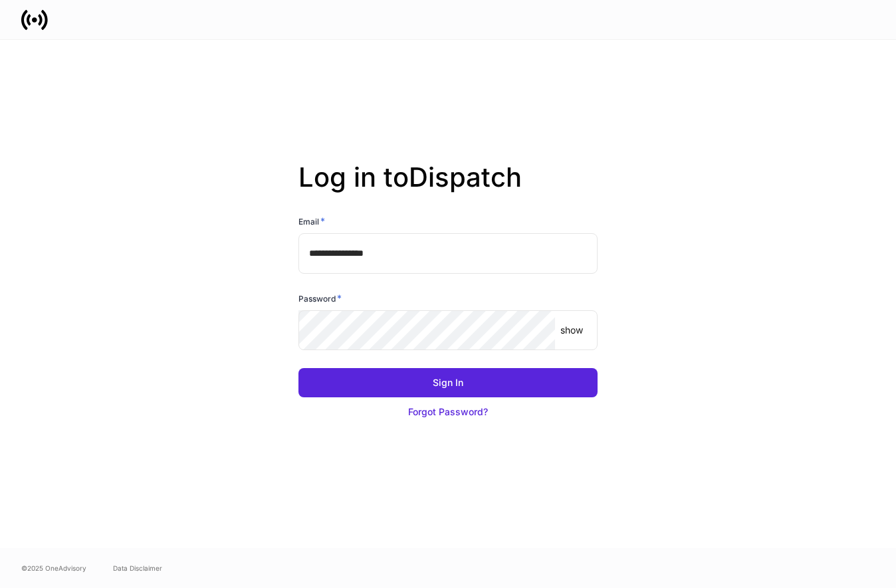 This screenshot has height=588, width=896. What do you see at coordinates (54, 568) in the screenshot?
I see `span: © 2025 OneAdvisory` at bounding box center [54, 568].